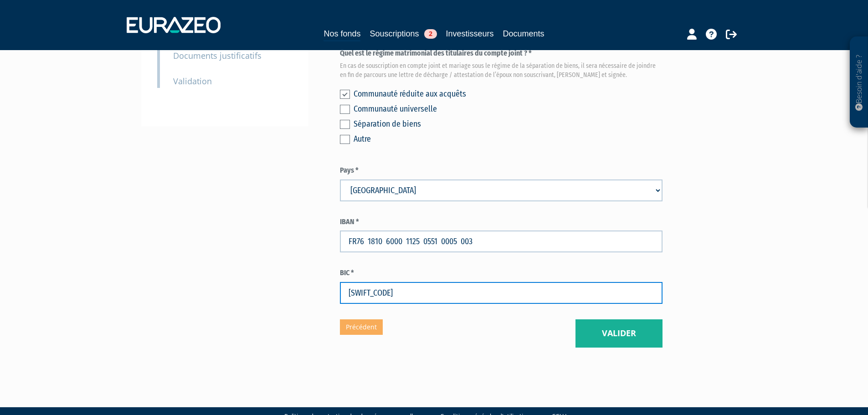 The image size is (868, 415). What do you see at coordinates (361, 327) in the screenshot?
I see `a: Précédent` at bounding box center [361, 327].